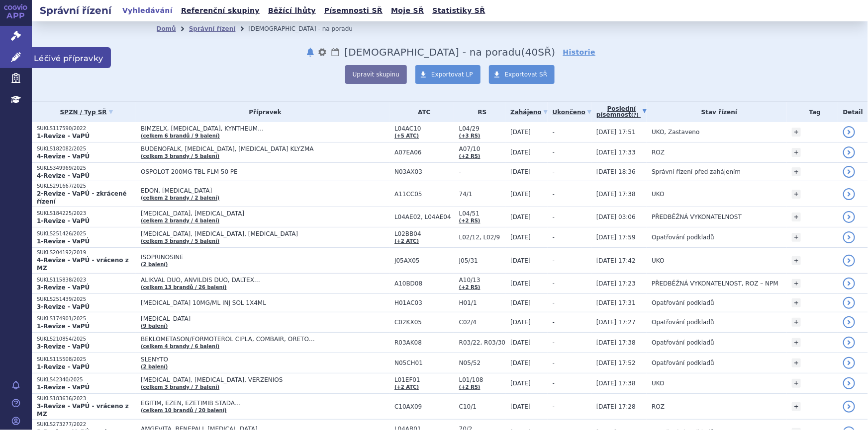 The image size is (868, 430). Describe the element at coordinates (86, 149) in the screenshot. I see `p: SUKLS182082/2025` at that location.